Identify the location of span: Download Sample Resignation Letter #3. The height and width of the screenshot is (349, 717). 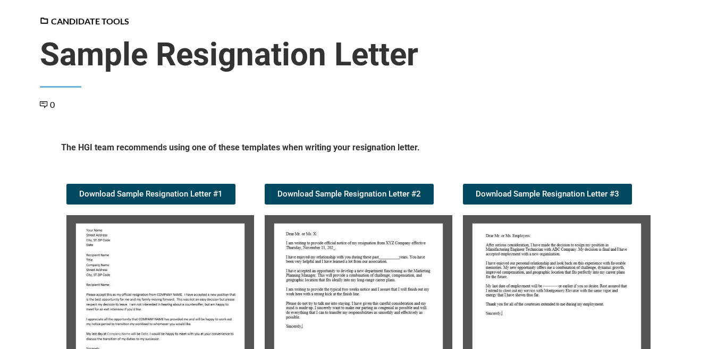
(547, 194).